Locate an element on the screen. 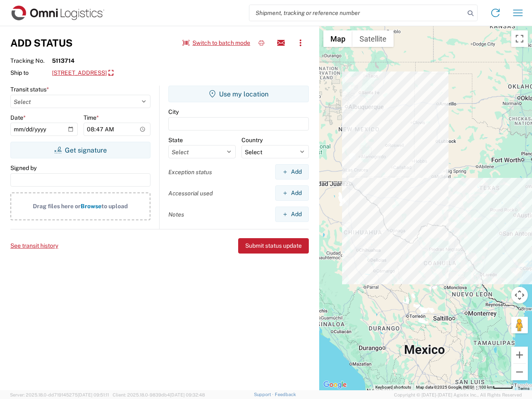 The image size is (532, 399). label: Notes is located at coordinates (176, 214).